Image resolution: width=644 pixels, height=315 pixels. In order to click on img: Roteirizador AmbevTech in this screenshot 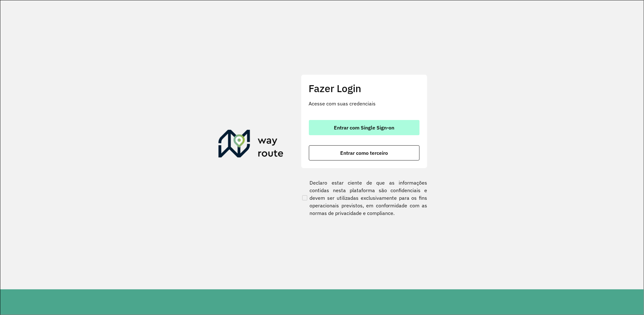, I will do `click(251, 145)`.